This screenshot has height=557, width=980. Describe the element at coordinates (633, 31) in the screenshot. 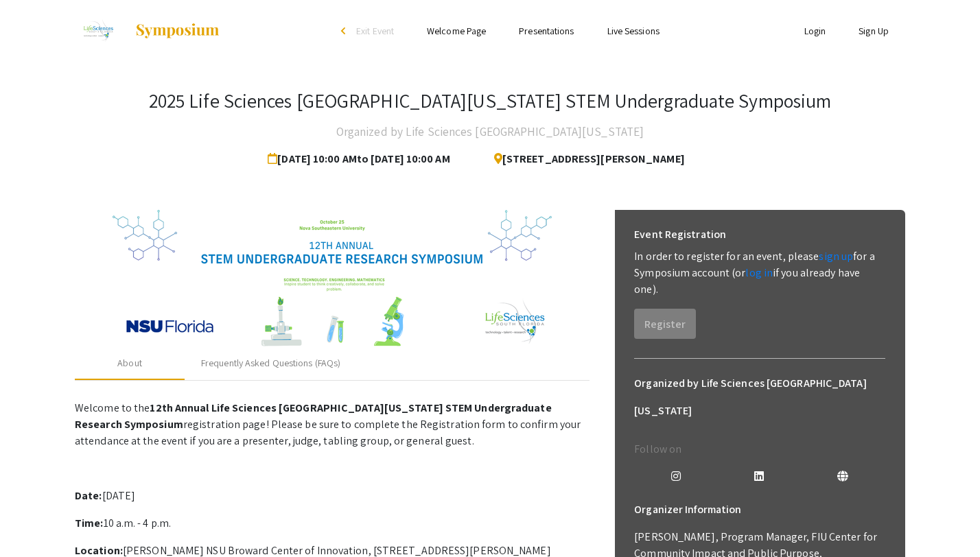

I see `a: Live Sessions` at that location.